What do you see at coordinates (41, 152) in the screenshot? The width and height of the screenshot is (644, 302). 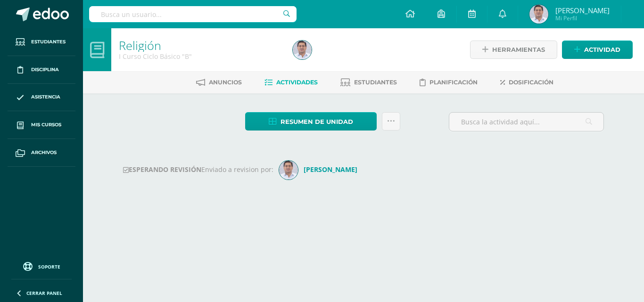 I see `a: Archivos` at bounding box center [41, 152].